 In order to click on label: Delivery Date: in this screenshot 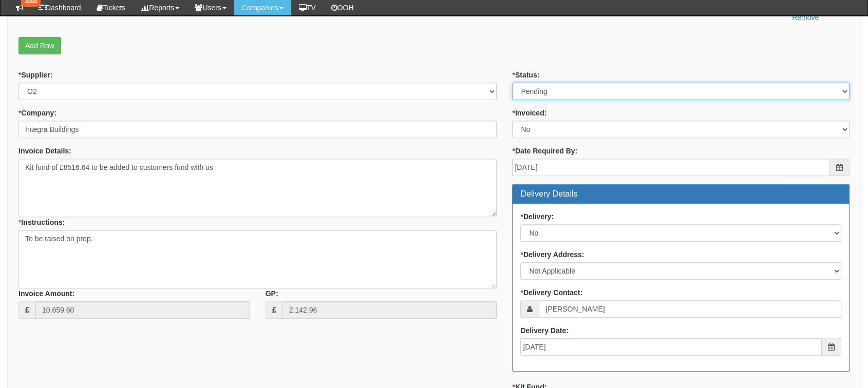, I will do `click(544, 331)`.